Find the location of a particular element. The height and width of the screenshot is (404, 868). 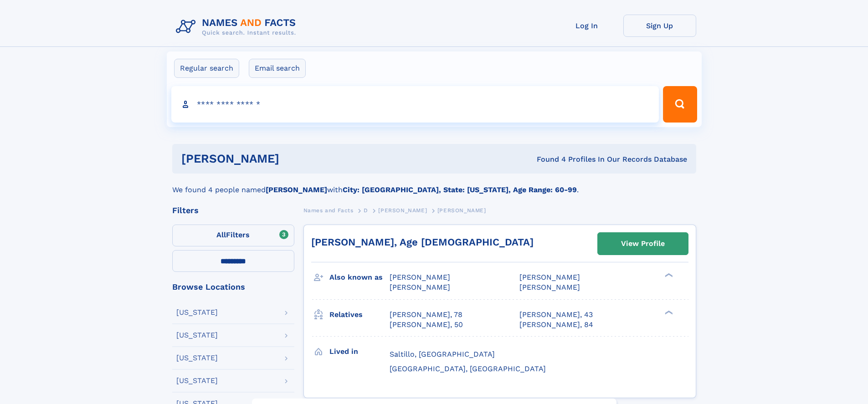

span: All is located at coordinates (221, 234).